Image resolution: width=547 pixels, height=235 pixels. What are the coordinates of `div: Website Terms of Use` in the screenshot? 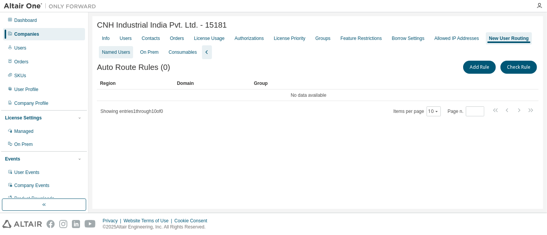 It's located at (149, 221).